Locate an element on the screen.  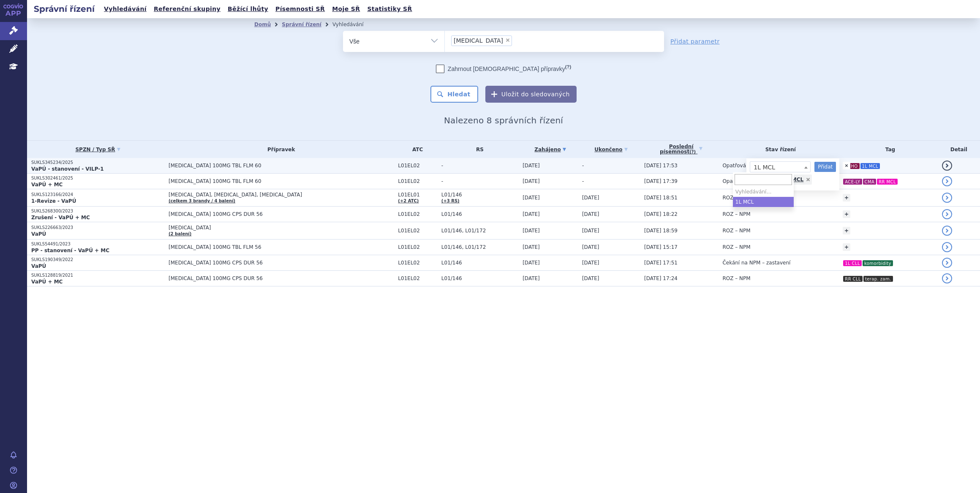
a: Přidat parametr is located at coordinates (695, 41).